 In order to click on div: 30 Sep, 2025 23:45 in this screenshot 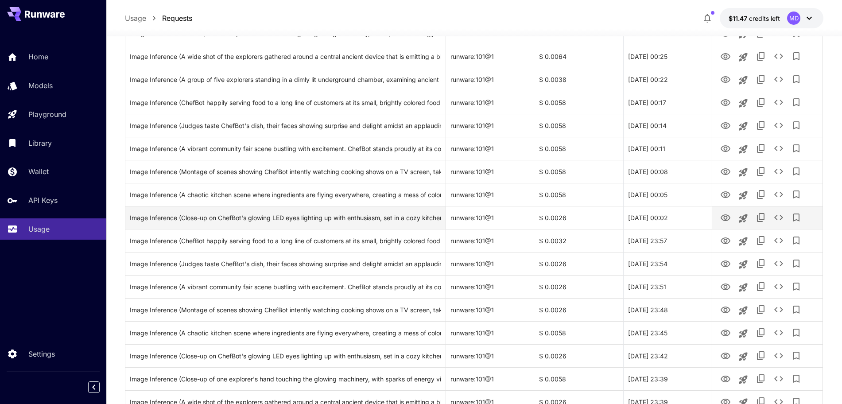, I will do `click(667, 333)`.